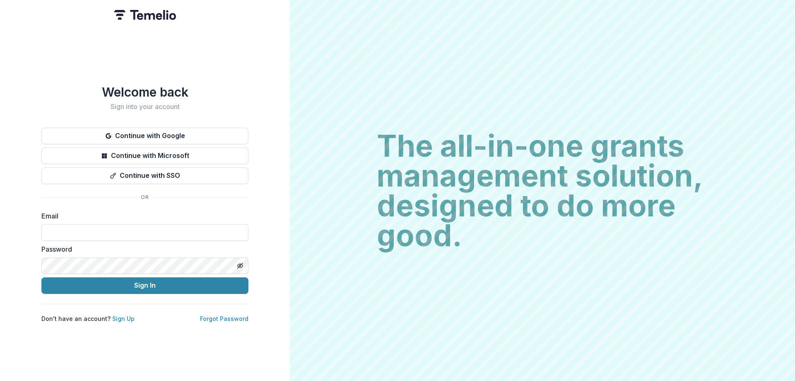  I want to click on button: Continue with SSO, so click(145, 176).